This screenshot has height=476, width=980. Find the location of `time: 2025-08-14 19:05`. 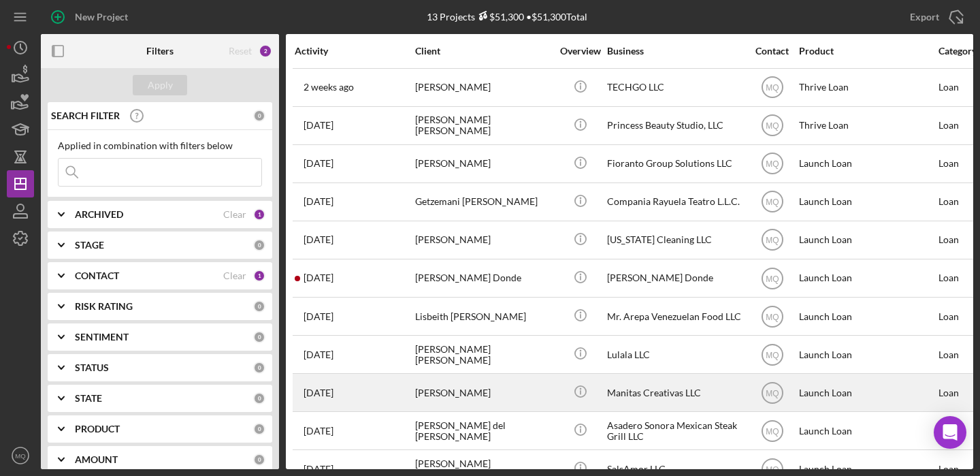

time: 2025-08-14 19:05 is located at coordinates (319, 431).